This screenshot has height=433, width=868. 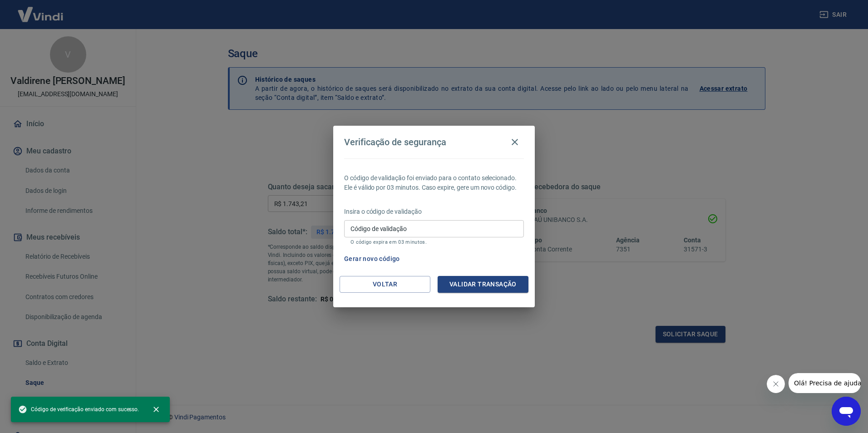 I want to click on button: Validar transação, so click(x=483, y=284).